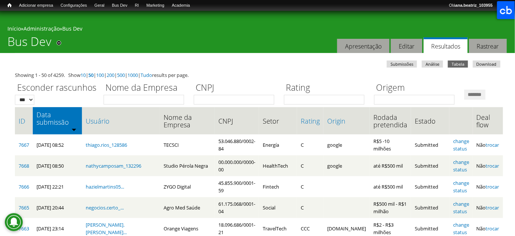 This screenshot has width=515, height=236. I want to click on a: Apresentação, so click(363, 46).